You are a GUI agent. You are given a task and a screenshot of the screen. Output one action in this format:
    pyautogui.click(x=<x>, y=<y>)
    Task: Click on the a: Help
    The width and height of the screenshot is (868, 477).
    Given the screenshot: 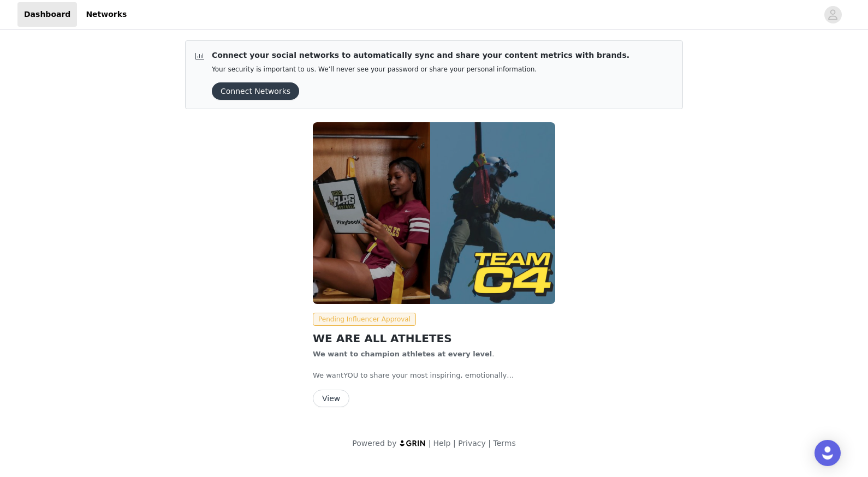 What is the action you would take?
    pyautogui.click(x=443, y=443)
    